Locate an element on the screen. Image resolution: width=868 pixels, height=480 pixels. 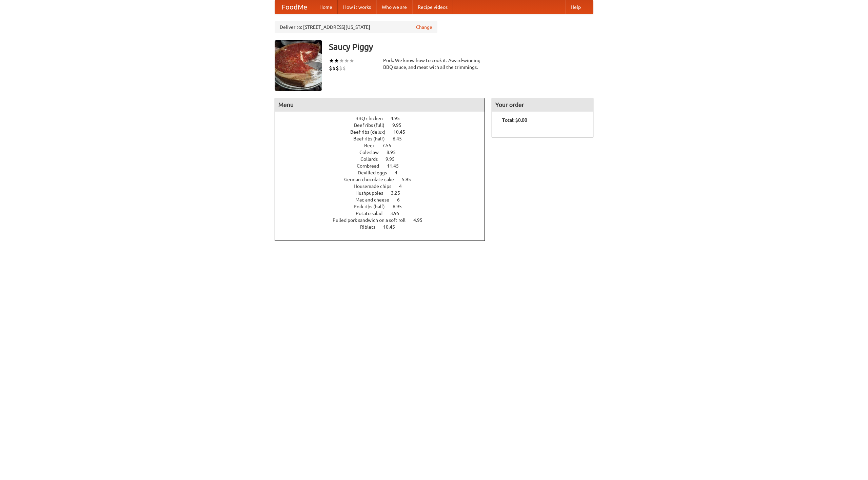
span: 6.95 is located at coordinates (401, 207).